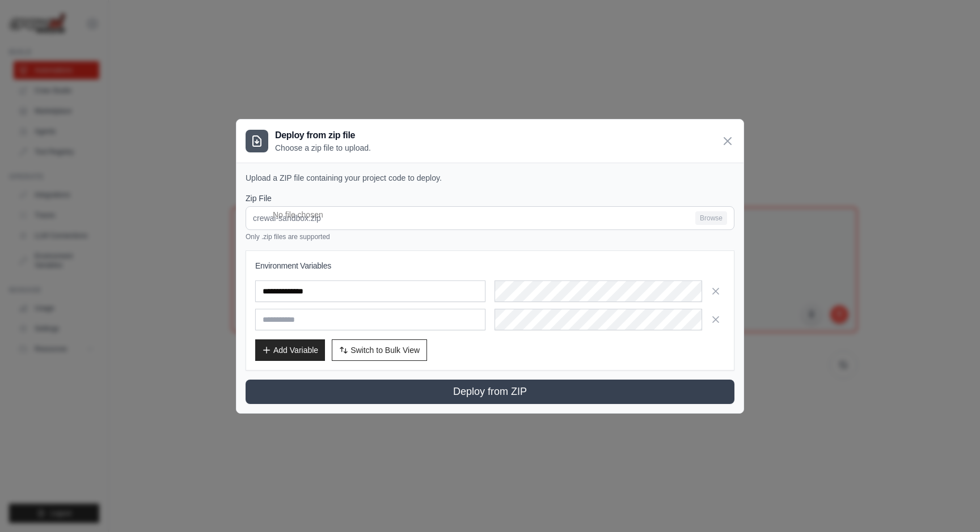  Describe the element at coordinates (490, 178) in the screenshot. I see `p: Upload a ZIP file containing your project code to deploy.` at that location.